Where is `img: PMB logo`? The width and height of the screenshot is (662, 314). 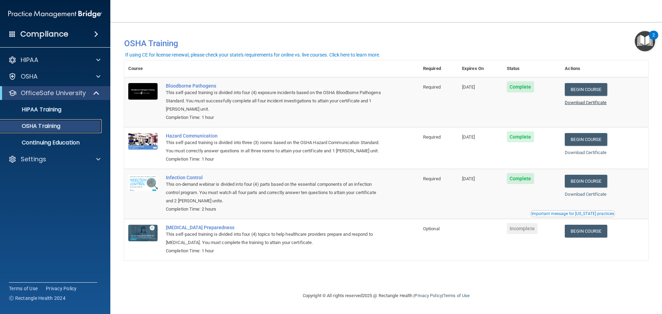 img: PMB logo is located at coordinates (55, 14).